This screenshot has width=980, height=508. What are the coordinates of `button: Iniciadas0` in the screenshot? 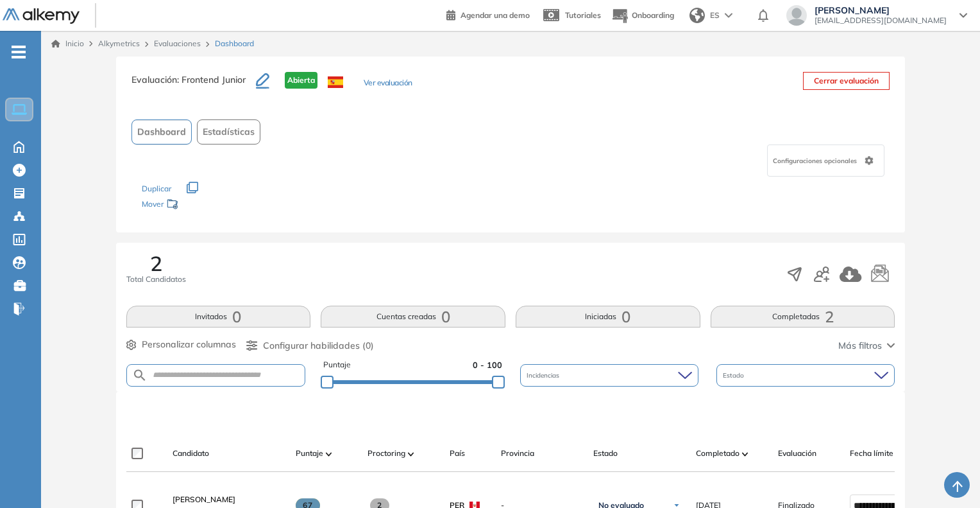 It's located at (608, 316).